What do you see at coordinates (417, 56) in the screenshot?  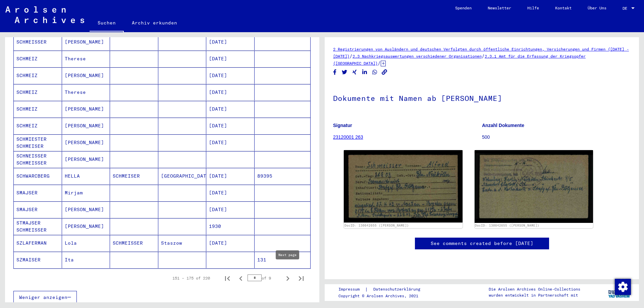 I see `a: 2.3 Nachkriegsauswertungen verschiedener Organisationen` at bounding box center [417, 56].